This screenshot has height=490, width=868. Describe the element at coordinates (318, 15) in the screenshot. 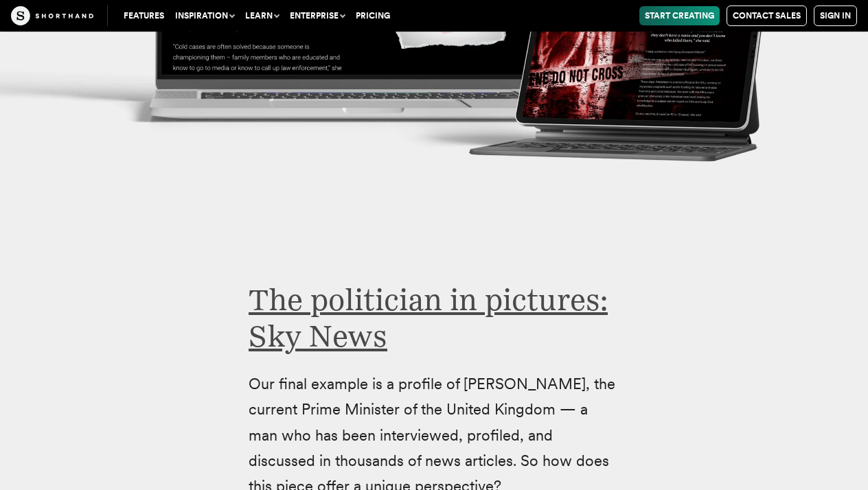

I see `button: Enterprise` at that location.